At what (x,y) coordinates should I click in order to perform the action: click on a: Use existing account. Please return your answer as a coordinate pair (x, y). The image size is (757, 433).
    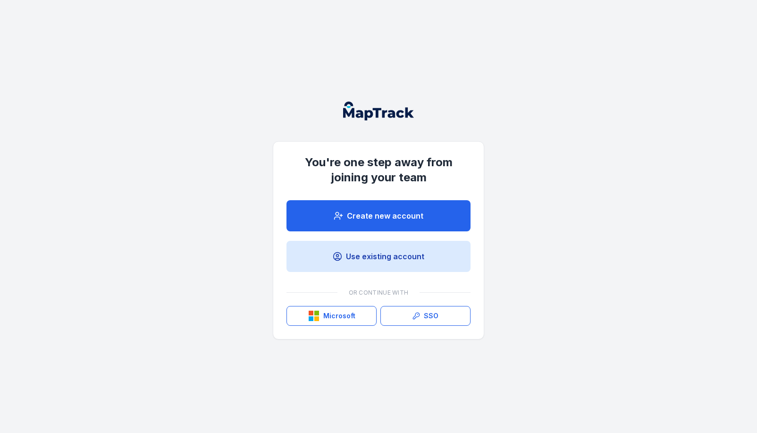
    Looking at the image, I should click on (379, 256).